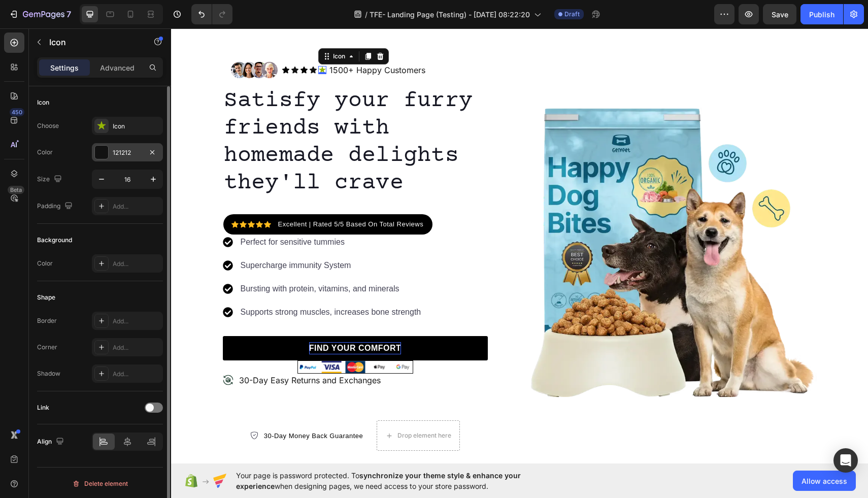 This screenshot has width=868, height=498. What do you see at coordinates (822, 14) in the screenshot?
I see `div: Publish` at bounding box center [822, 14].